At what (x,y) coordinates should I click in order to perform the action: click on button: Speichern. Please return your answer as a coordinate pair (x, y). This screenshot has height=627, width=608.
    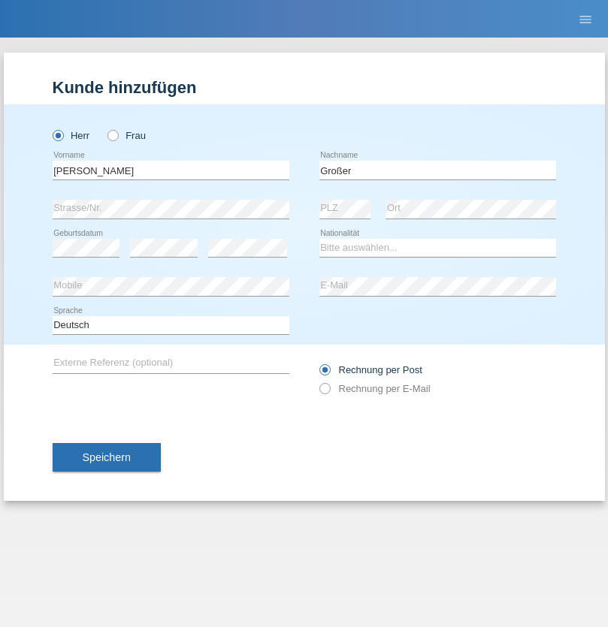
    Looking at the image, I should click on (107, 457).